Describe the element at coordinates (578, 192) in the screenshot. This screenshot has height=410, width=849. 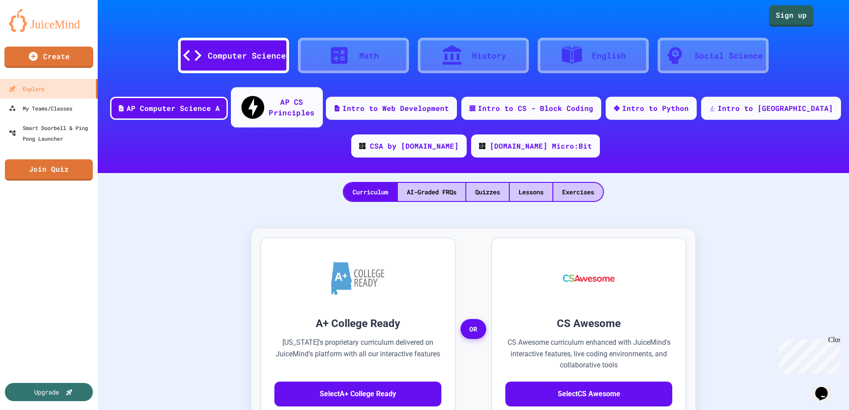
I see `div: Exercises` at that location.